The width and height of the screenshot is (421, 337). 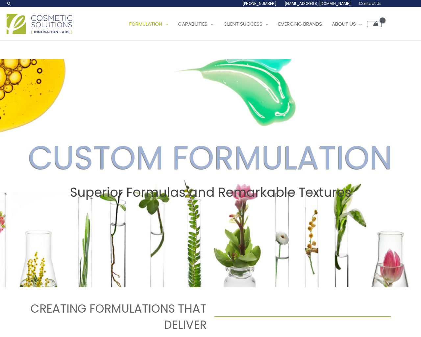 What do you see at coordinates (210, 192) in the screenshot?
I see `h2: Superior Formulas and Remarkable Textures` at bounding box center [210, 192].